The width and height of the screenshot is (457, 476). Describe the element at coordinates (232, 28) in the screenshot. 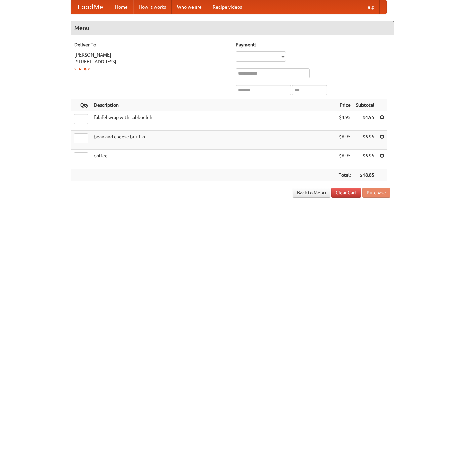

I see `h4: Menu` at that location.